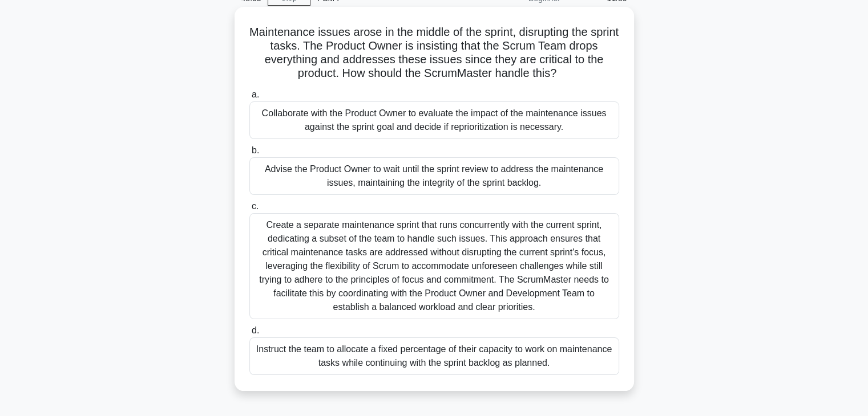  I want to click on span: c., so click(255, 206).